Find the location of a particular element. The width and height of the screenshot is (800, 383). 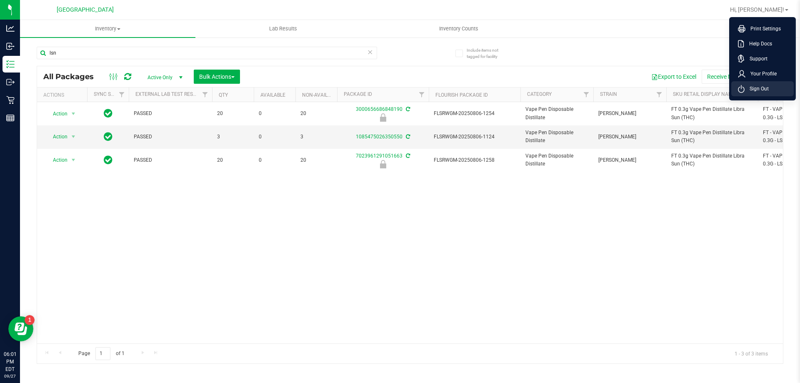

inline-svg: Retail is located at coordinates (10, 100).